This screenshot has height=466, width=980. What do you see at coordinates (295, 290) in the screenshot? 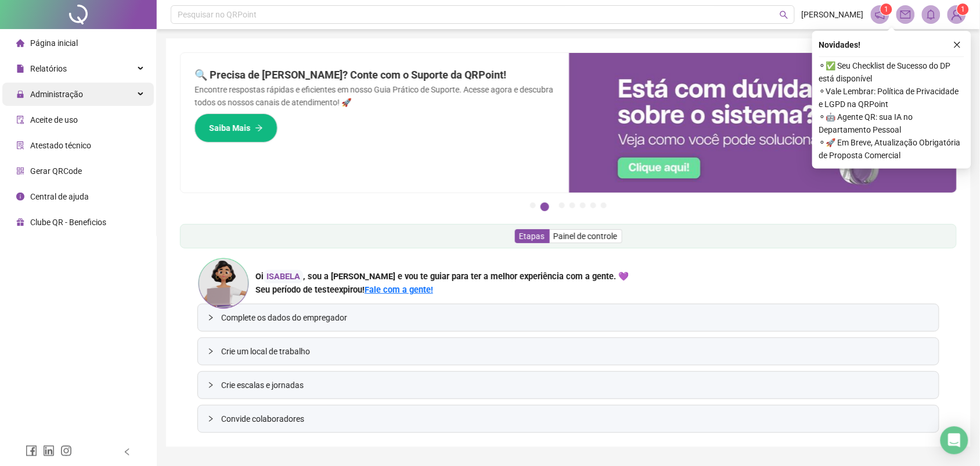
I see `span: Seu período de teste` at bounding box center [295, 290].